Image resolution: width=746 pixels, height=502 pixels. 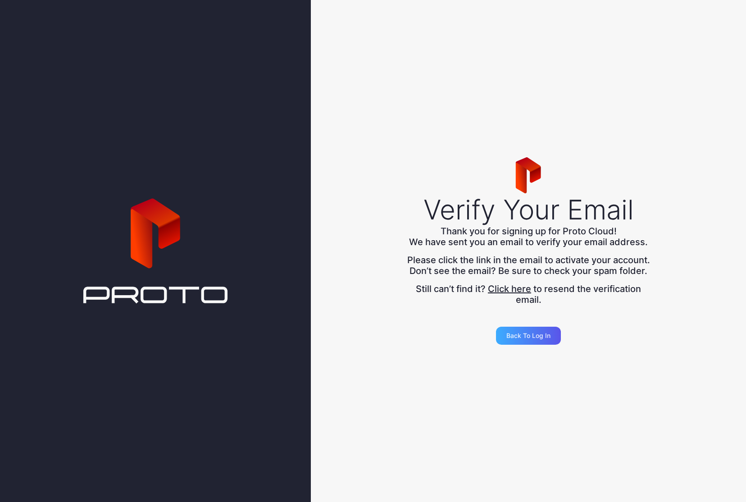 What do you see at coordinates (528, 260) in the screenshot?
I see `div: Please click the link in the email to activate your account.` at bounding box center [528, 260].